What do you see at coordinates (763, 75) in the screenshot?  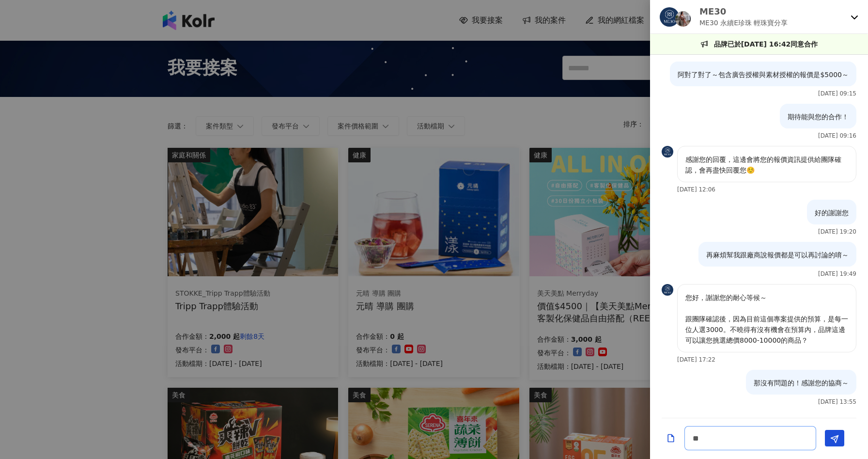 I see `p: 阿對了對了～包含廣告授權與素材授權的報價是$5000～` at bounding box center [763, 75].